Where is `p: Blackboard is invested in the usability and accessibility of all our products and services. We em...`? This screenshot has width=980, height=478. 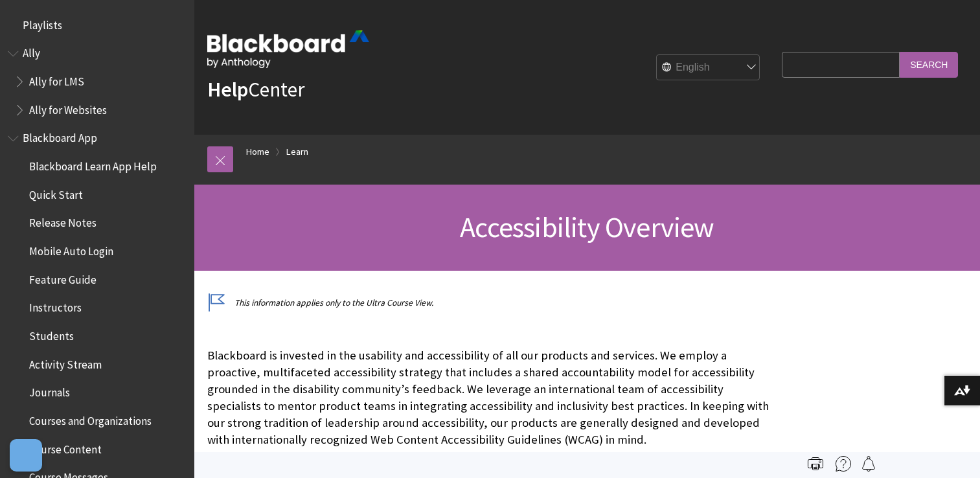
p: Blackboard is invested in the usability and accessibility of all our products and services. We em... is located at coordinates (491, 398).